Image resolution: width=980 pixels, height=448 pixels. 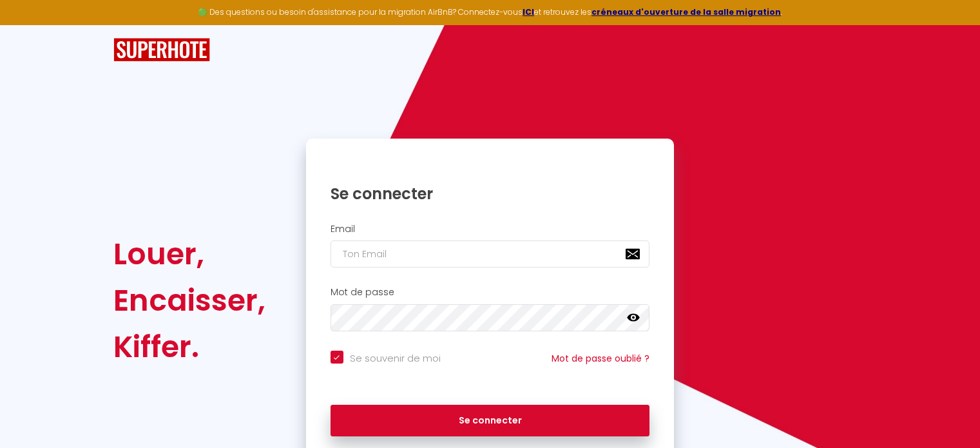 I want to click on h2: Mot de passe, so click(x=490, y=292).